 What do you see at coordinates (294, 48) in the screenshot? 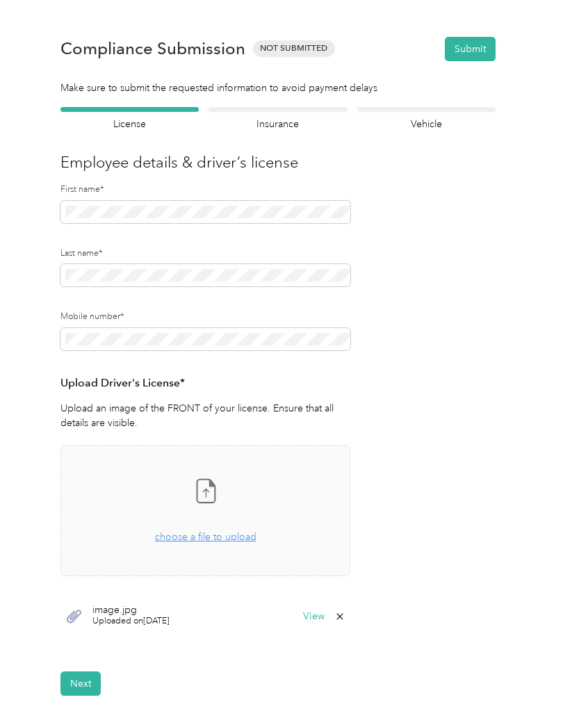
I see `span: Not Submitted` at bounding box center [294, 48].